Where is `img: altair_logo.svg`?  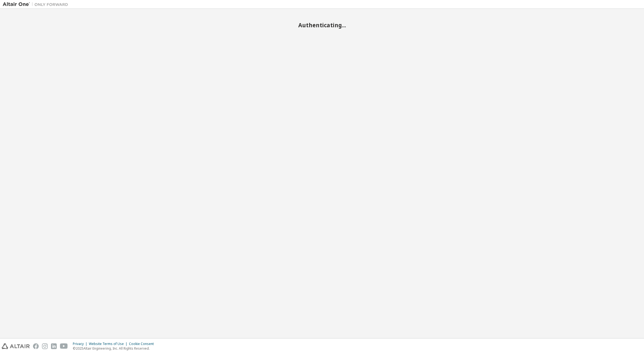 img: altair_logo.svg is located at coordinates (16, 346).